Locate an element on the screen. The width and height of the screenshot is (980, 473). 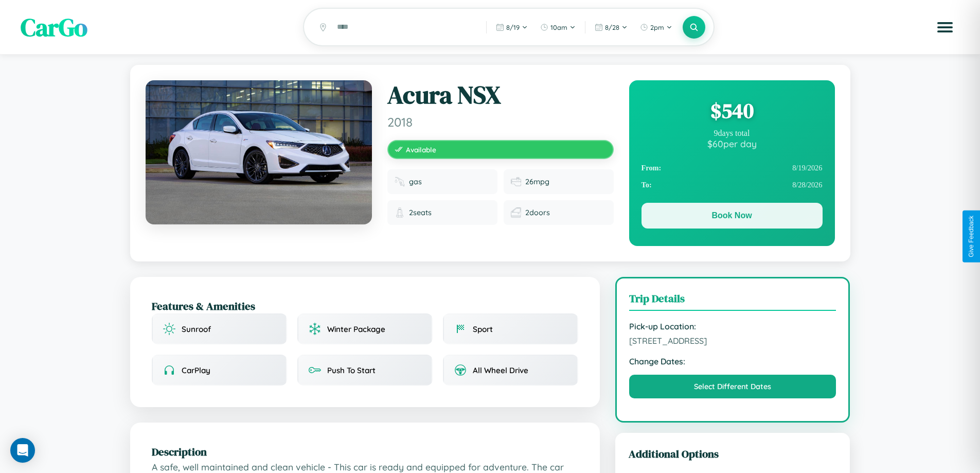
button: 8/28 is located at coordinates (611, 27).